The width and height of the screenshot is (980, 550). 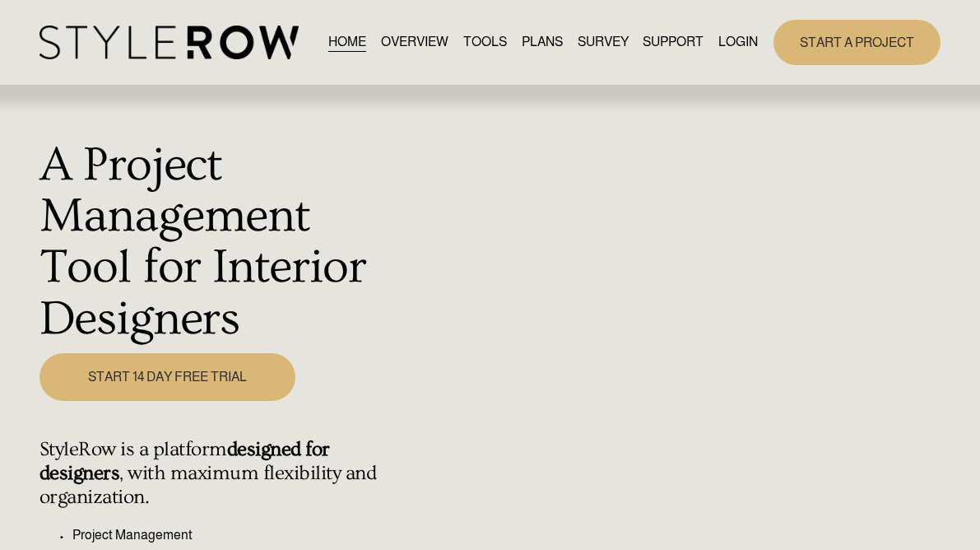 What do you see at coordinates (485, 42) in the screenshot?
I see `a: TOOLS` at bounding box center [485, 42].